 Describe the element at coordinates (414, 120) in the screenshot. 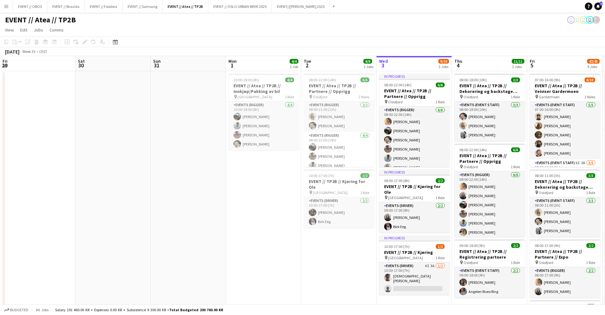

I see `app-job-card: In progress08:00-22:00 (14h)6/6EVENT // Atea // TP2B // Partnere // Opprigg Oslofjord1 RoleEvents...` at that location.